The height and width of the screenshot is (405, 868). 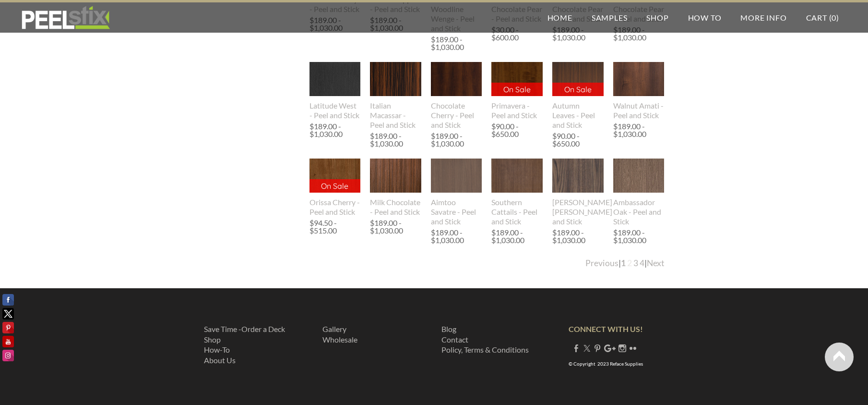 I want to click on font: © Copyright 2023 Reface Supplies, so click(x=606, y=363).